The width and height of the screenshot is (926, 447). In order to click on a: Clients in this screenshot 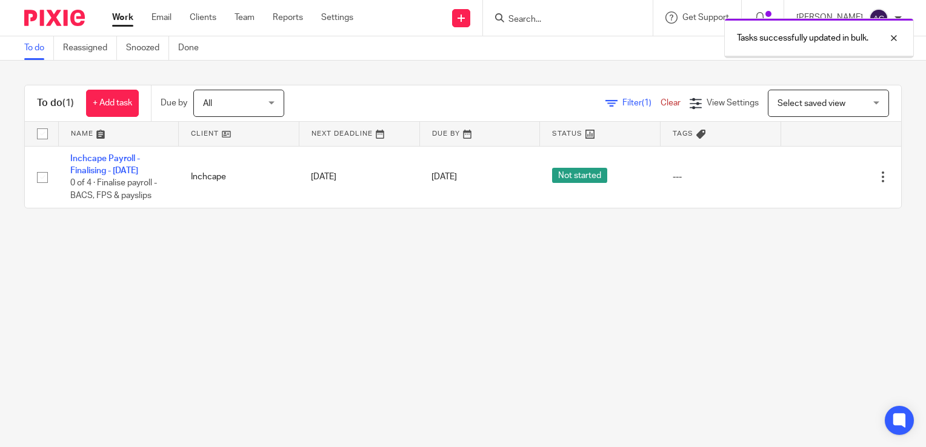, I will do `click(203, 18)`.